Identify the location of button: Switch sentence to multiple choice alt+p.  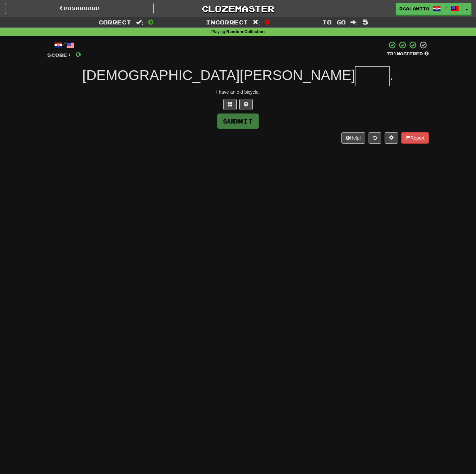
(230, 105).